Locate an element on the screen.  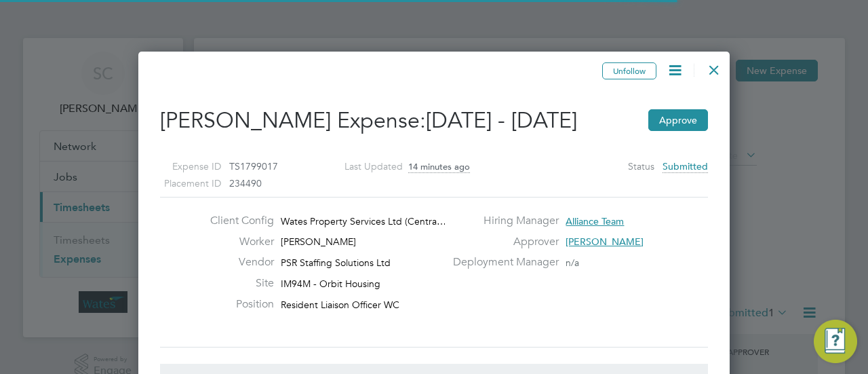
span: n/a is located at coordinates (572, 263).